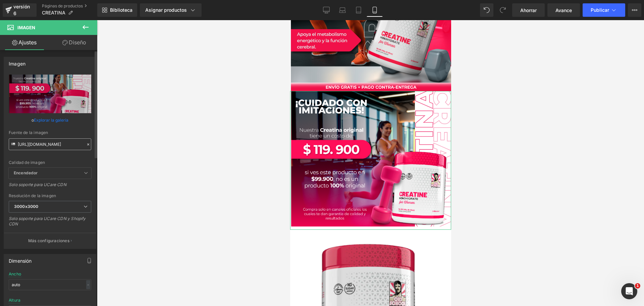 The image size is (644, 306). Describe the element at coordinates (48, 240) in the screenshot. I see `font: Más configuraciones` at that location.